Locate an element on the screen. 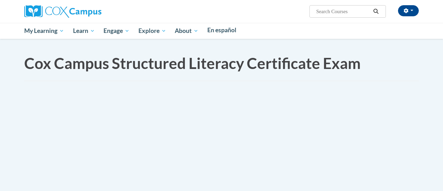 The height and width of the screenshot is (191, 443). a: Learn is located at coordinates (84, 31).